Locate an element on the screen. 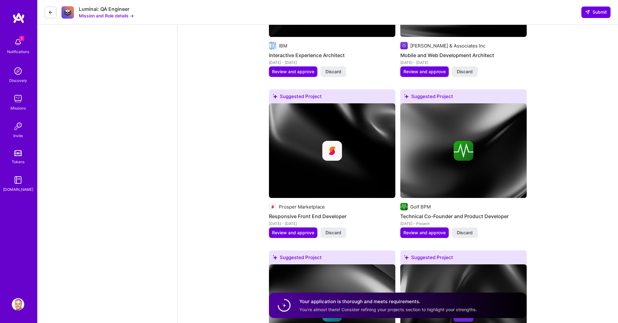 The height and width of the screenshot is (323, 618). i: icon SendLight is located at coordinates (587, 12).